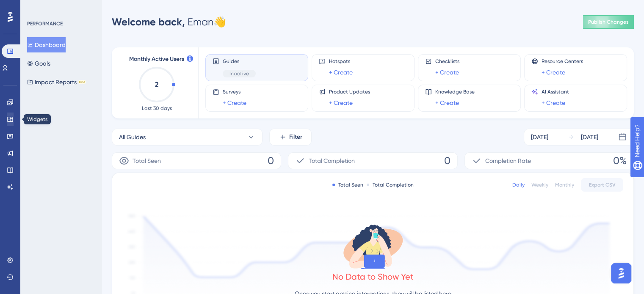 This screenshot has width=644, height=294. What do you see at coordinates (82, 82) in the screenshot?
I see `div: BETA` at bounding box center [82, 82].